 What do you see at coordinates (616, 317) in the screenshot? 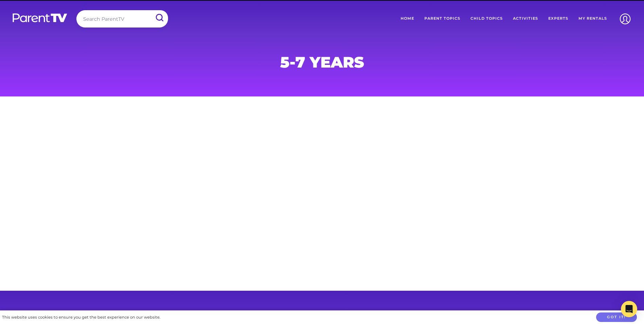
I see `button: Got it!` at bounding box center [616, 317].